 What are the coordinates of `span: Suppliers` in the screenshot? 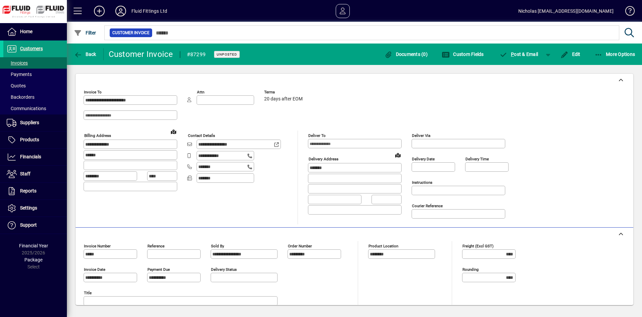 It's located at (29, 122).